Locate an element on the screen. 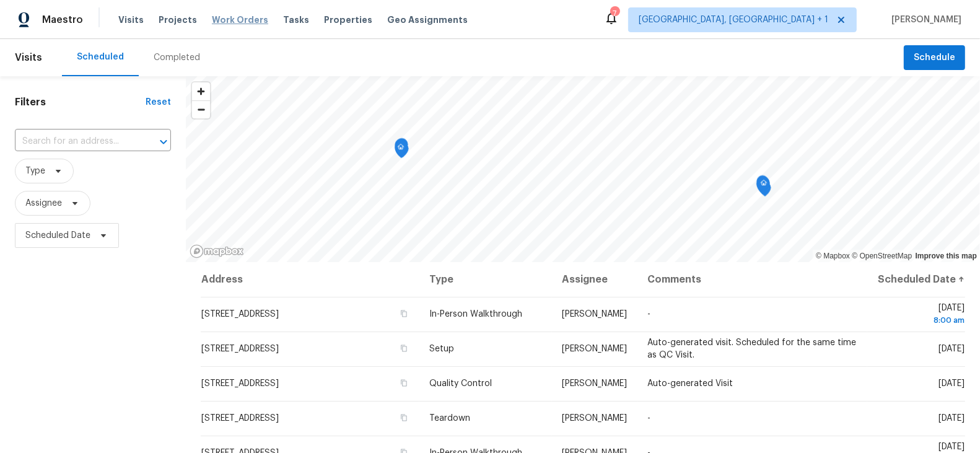  th: Type is located at coordinates (486, 280).